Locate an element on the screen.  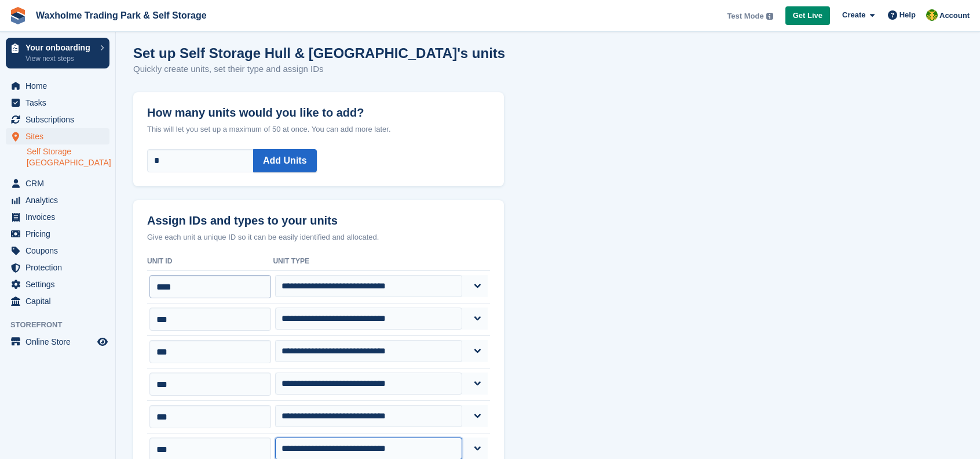
th: Unit ID is located at coordinates (210, 262).